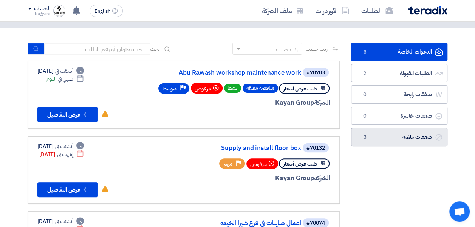 This screenshot has height=227, width=475. I want to click on a: اعمال صاينات فى فرع شبرا الخيمة, so click(226, 224).